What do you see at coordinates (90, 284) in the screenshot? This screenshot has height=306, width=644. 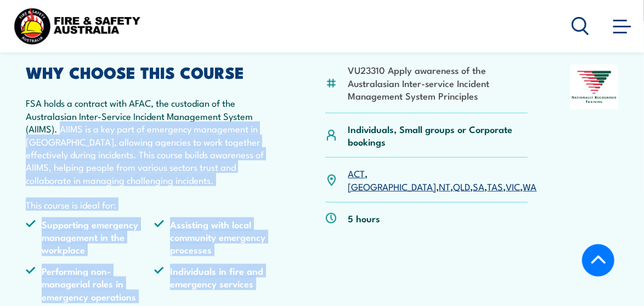 I see `li: Performing non-managerial roles in emergency operations` at bounding box center [90, 284].